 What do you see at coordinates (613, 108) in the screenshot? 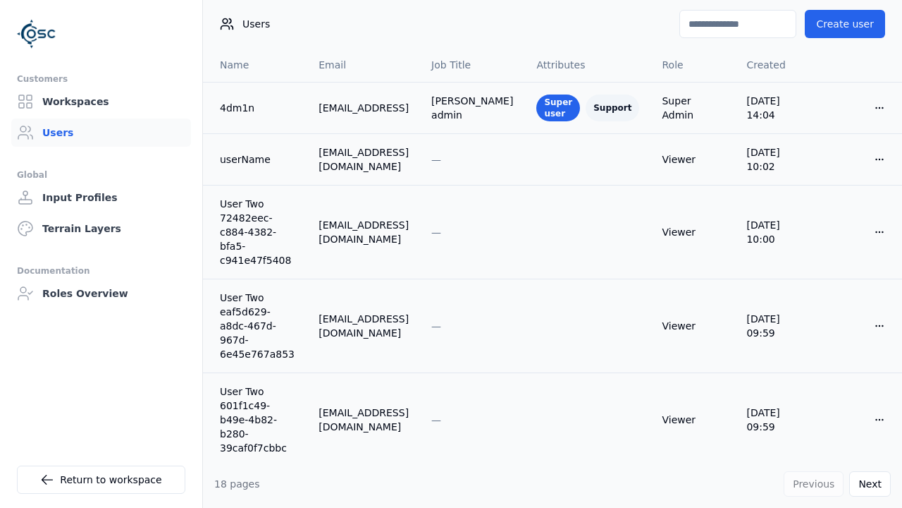
I see `div: Support` at bounding box center [613, 108].